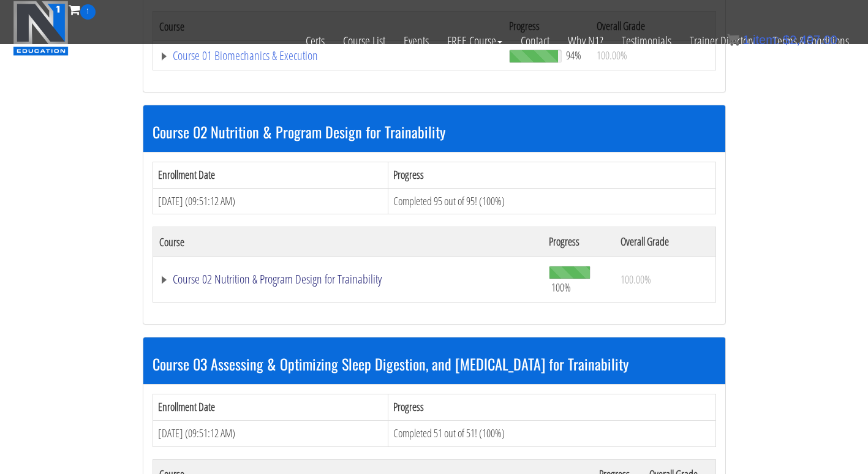 The width and height of the screenshot is (868, 474). Describe the element at coordinates (733, 40) in the screenshot. I see `img: icon11.png` at that location.